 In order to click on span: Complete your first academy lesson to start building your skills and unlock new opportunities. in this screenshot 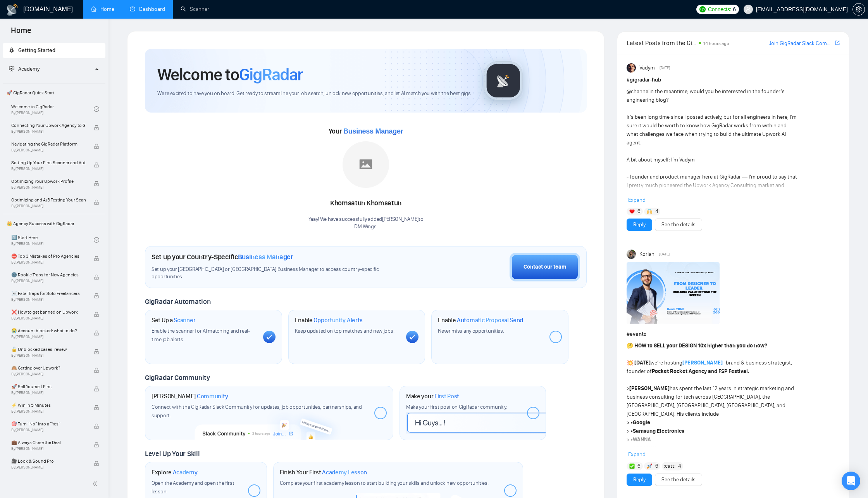, I will do `click(384, 483)`.